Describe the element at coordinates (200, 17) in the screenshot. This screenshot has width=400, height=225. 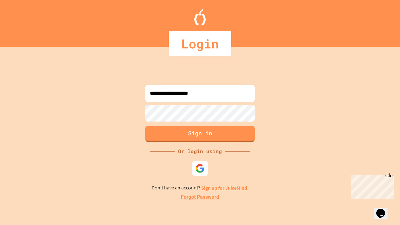
I see `img: Logo.svg` at that location.